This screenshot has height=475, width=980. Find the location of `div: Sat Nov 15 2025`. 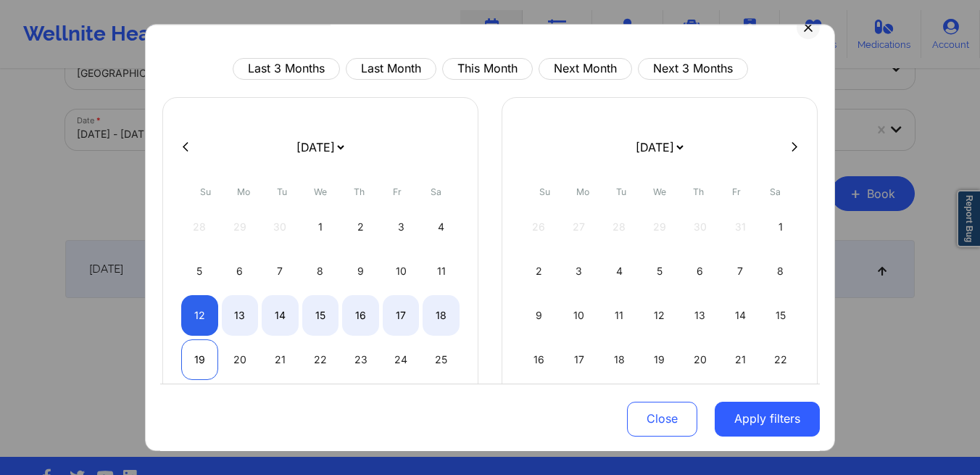

div: Sat Nov 15 2025 is located at coordinates (780, 315).